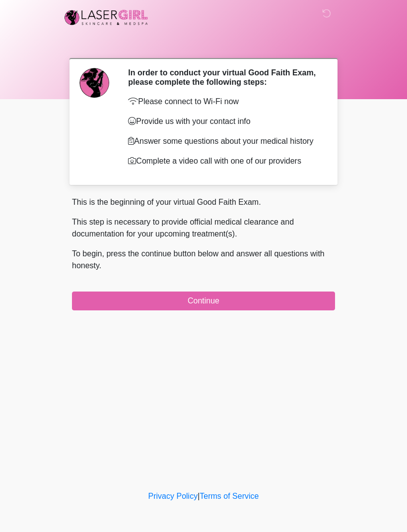 Image resolution: width=407 pixels, height=532 pixels. Describe the element at coordinates (106, 17) in the screenshot. I see `img: Laser Girl Med Spa LLC Logo` at that location.